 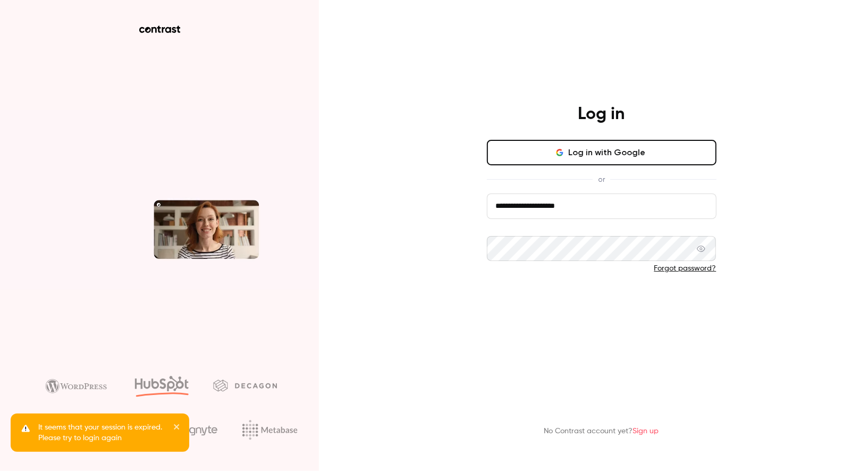 What do you see at coordinates (602, 153) in the screenshot?
I see `button: Log in with Google` at bounding box center [602, 153].